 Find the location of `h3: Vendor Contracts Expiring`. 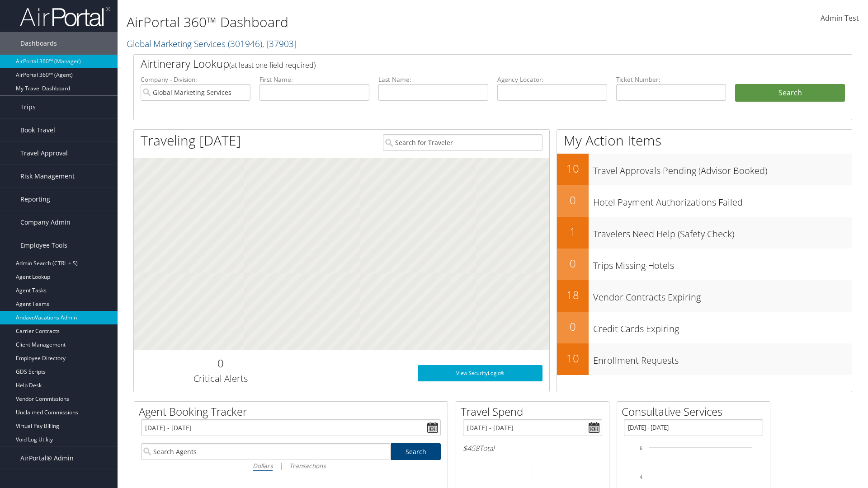

h3: Vendor Contracts Expiring is located at coordinates (722, 295).